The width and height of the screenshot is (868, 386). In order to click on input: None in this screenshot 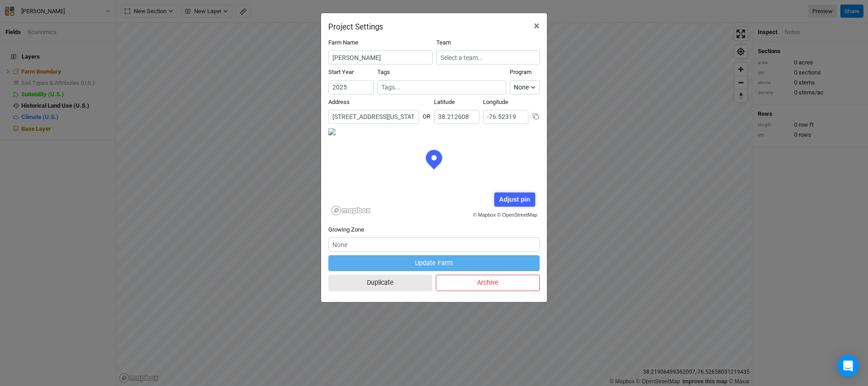, I will do `click(434, 244)`.